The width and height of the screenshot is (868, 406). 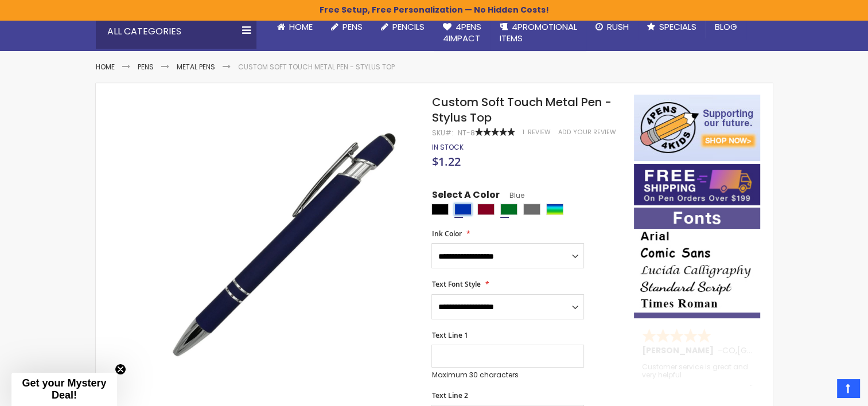 What do you see at coordinates (726, 26) in the screenshot?
I see `span: Blog` at bounding box center [726, 26].